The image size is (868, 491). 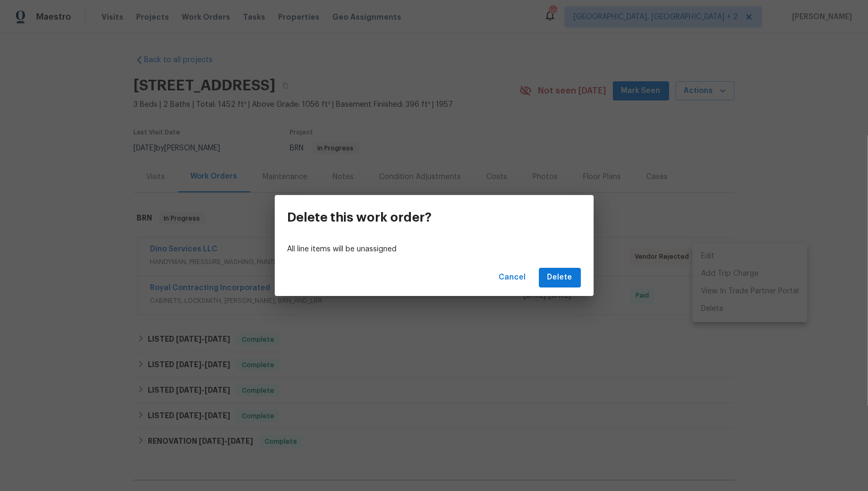 I want to click on button: Delete, so click(x=560, y=277).